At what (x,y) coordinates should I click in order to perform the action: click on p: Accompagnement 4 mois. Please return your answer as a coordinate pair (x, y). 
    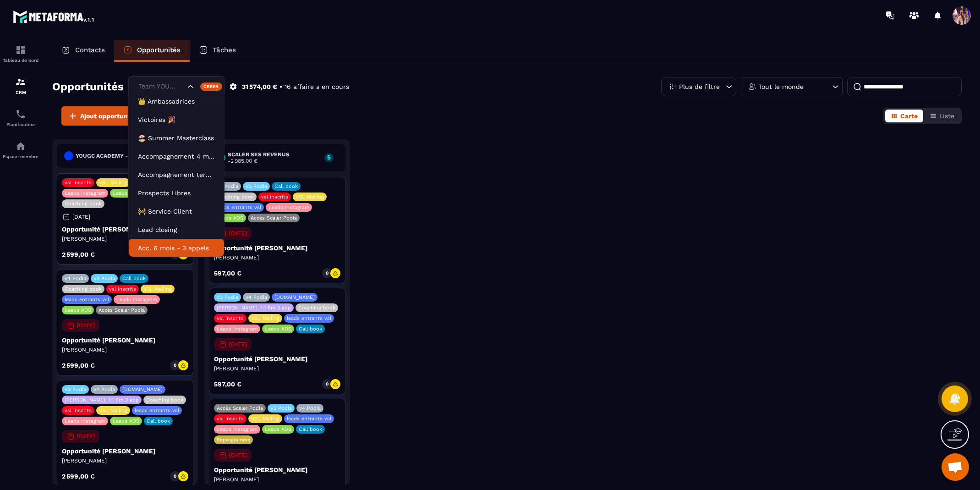
    Looking at the image, I should click on (176, 156).